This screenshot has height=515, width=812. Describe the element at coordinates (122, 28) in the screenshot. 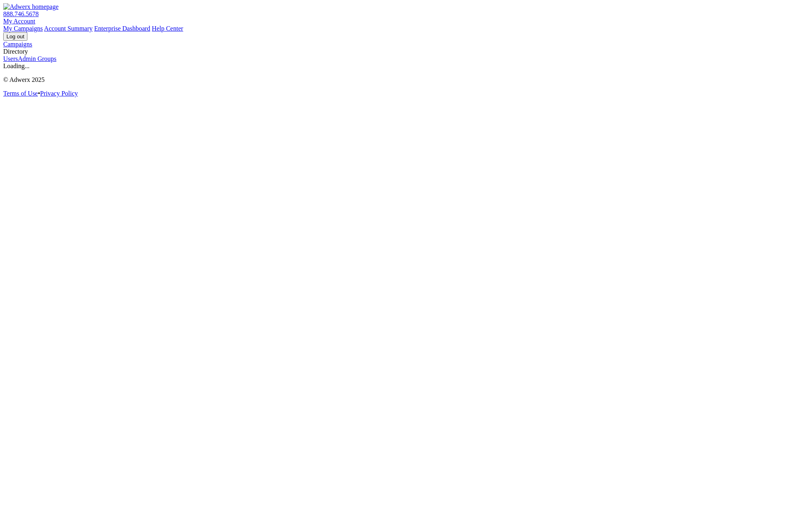

I see `a: Enterprise Dashboard` at that location.